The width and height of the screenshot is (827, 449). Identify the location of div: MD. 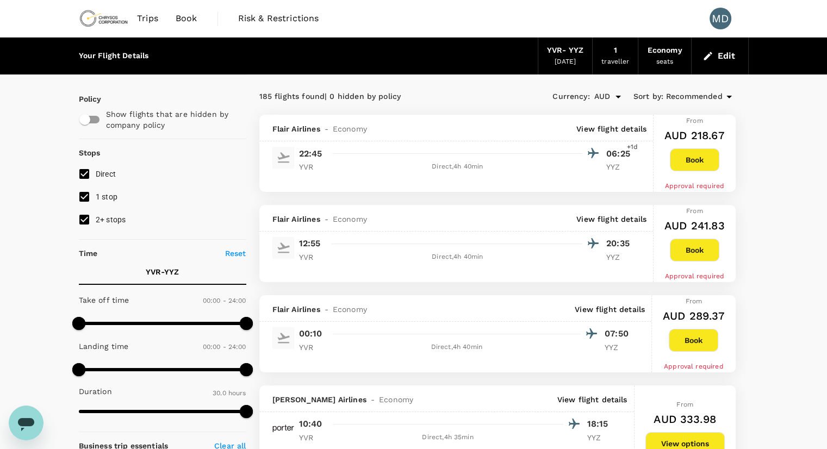
(720, 18).